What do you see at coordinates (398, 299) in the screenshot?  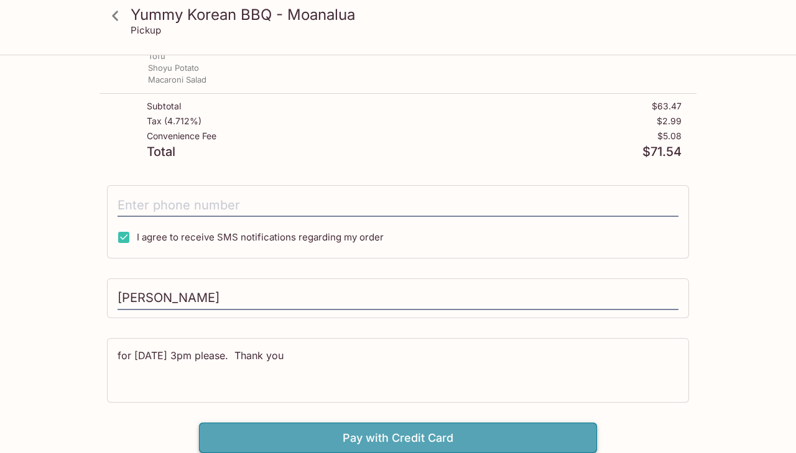 I see `input: Enter first and last name` at bounding box center [398, 299].